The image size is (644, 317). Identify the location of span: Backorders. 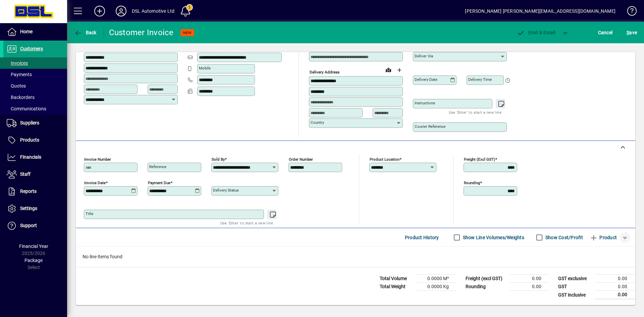
(20, 97).